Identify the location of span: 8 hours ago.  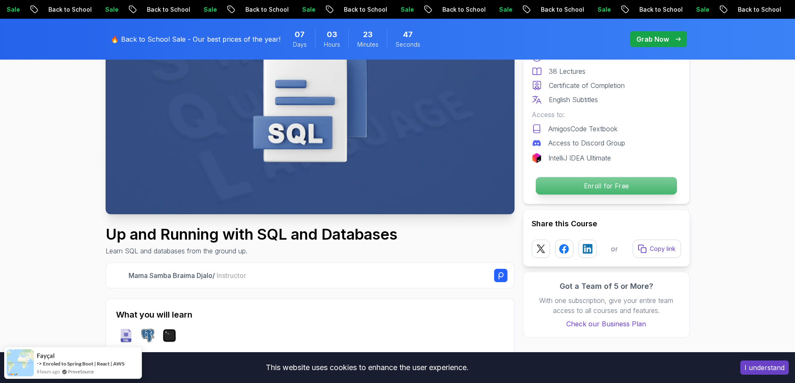
(48, 372).